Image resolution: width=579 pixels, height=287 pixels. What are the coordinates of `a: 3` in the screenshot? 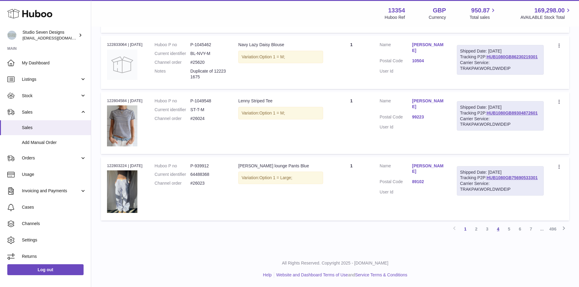 It's located at (487, 229).